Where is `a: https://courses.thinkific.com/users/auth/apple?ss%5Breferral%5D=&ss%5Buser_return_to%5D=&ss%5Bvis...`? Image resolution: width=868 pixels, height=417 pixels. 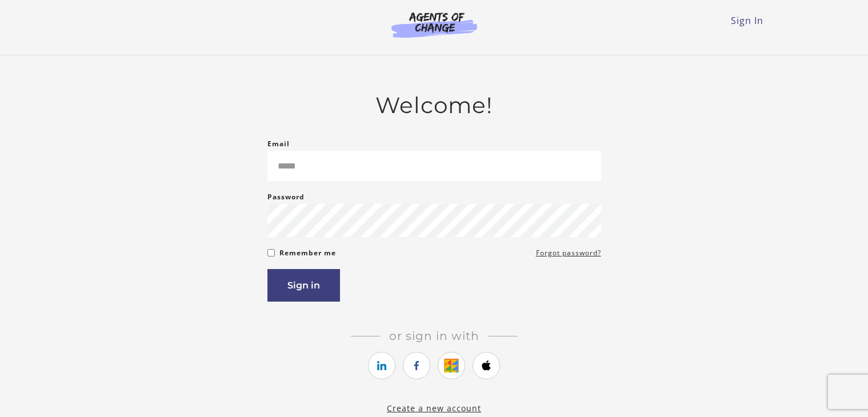
a: https://courses.thinkific.com/users/auth/apple?ss%5Breferral%5D=&ss%5Buser_return_to%5D=&ss%5Bvis... is located at coordinates (486, 366).